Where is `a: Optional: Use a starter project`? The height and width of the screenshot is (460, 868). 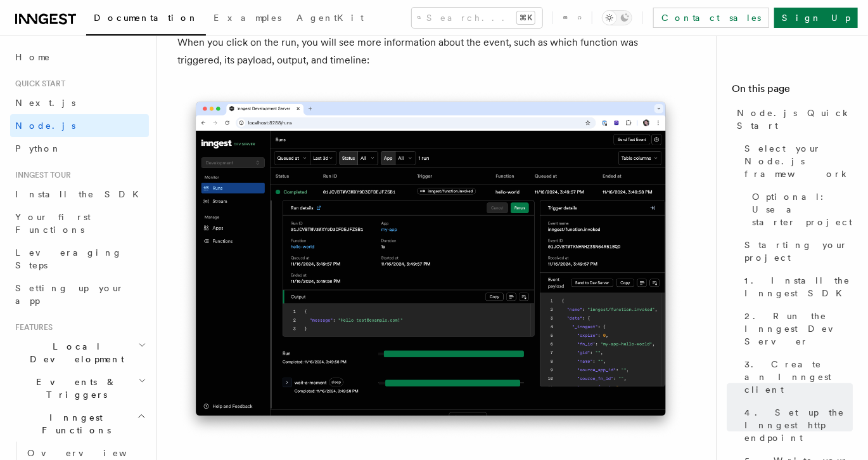
a: Optional: Use a starter project is located at coordinates (800, 209).